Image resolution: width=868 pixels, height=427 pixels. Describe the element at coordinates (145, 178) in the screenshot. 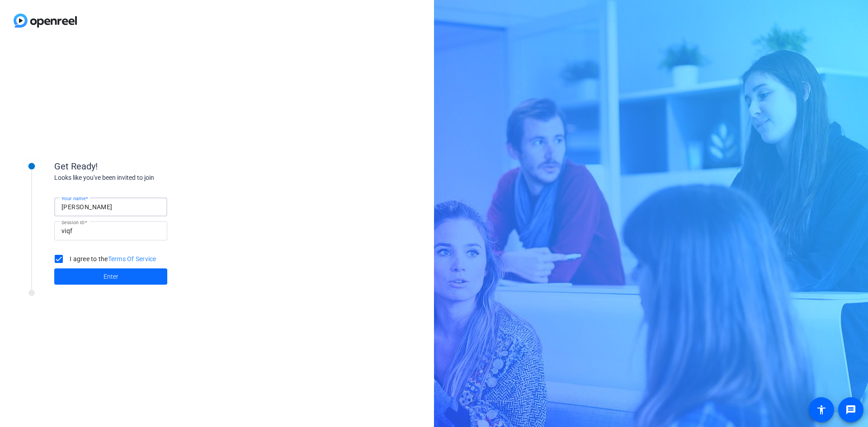

I see `div: Looks like you've been invited to join` at that location.